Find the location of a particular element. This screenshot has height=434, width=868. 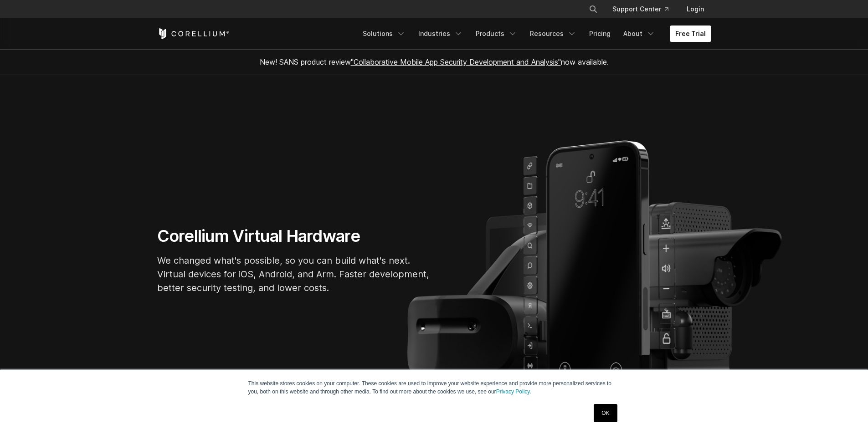

a: About is located at coordinates (640, 34).